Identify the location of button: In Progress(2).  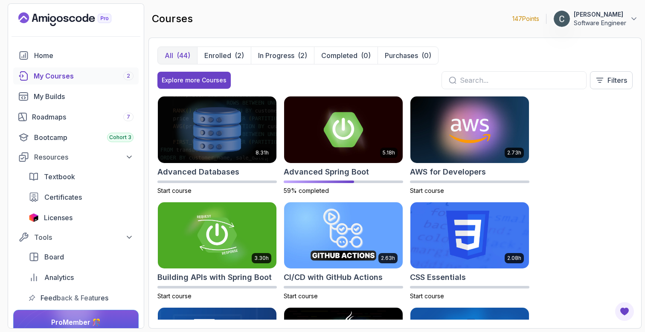
(282, 55).